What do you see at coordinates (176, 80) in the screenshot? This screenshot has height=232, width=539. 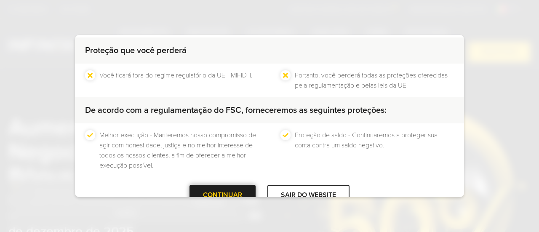 I see `li: Você ficará fora do regime regulatório da UE - MiFID II.` at bounding box center [176, 80].